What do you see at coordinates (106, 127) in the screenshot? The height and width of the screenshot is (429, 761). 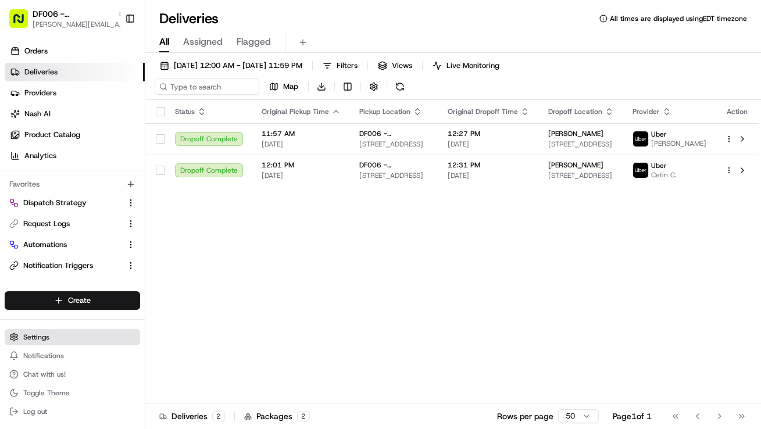 I see `div: We're available if you need us!` at bounding box center [106, 127].